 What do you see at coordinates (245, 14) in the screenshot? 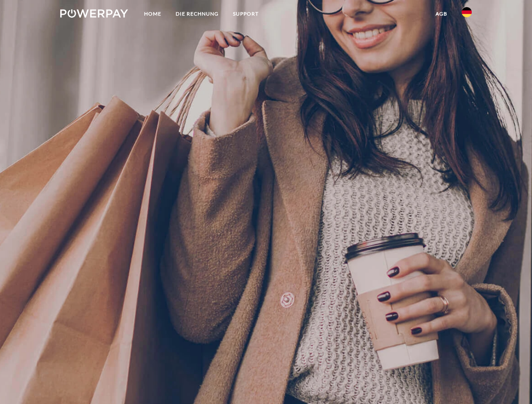
I see `a: SUPPORT` at bounding box center [245, 14].